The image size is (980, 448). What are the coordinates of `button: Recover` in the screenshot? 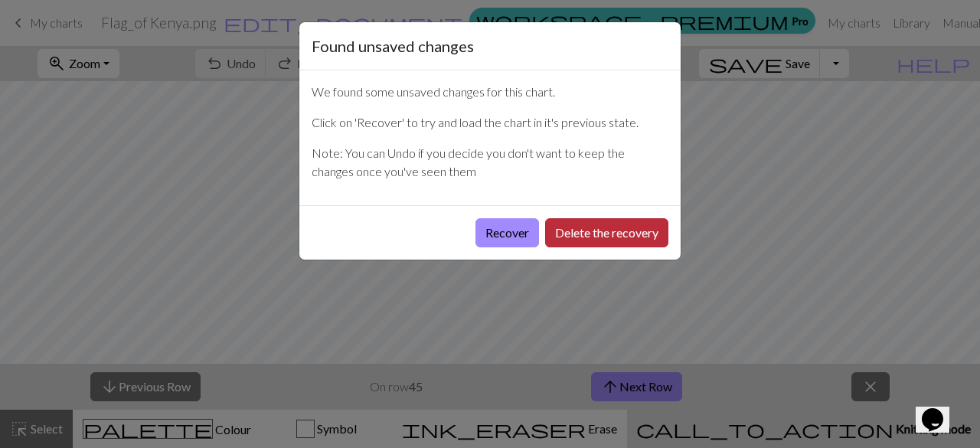 It's located at (507, 233).